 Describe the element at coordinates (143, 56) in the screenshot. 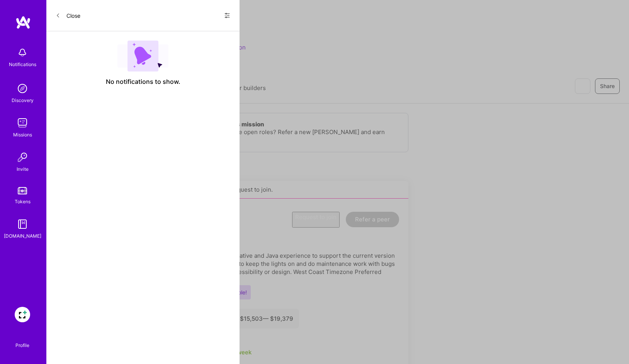

I see `img: empty` at that location.